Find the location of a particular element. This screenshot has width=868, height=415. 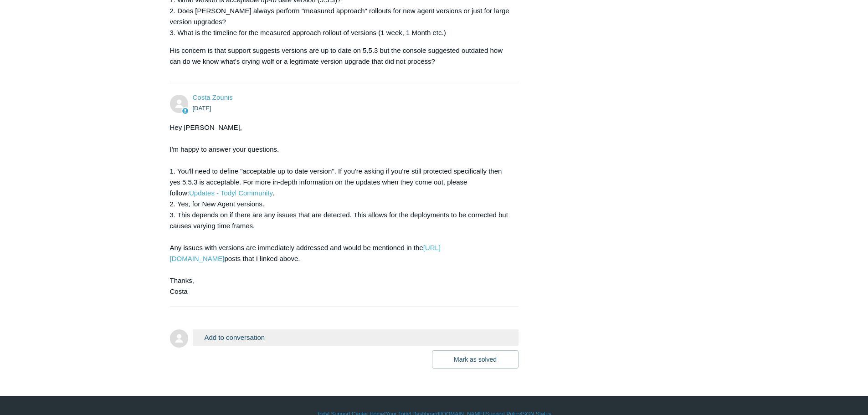

button: Add to conversation is located at coordinates (356, 337).